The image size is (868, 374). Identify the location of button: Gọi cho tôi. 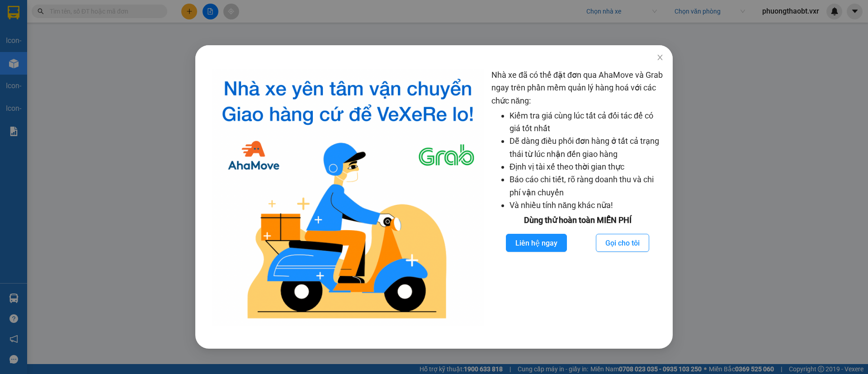
(623, 243).